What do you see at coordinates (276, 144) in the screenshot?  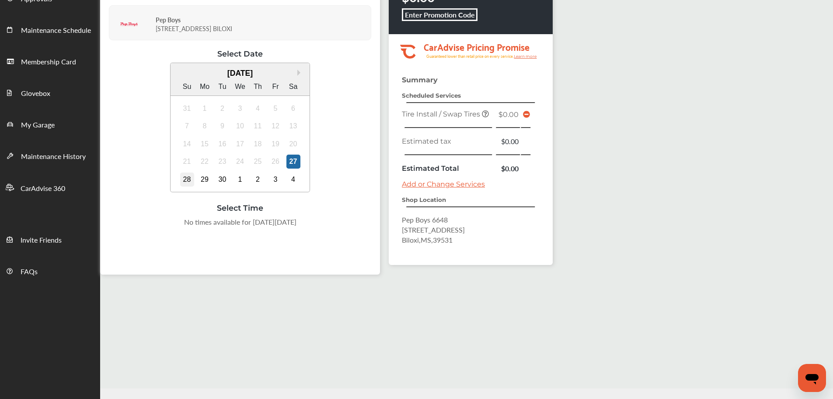 I see `div: Not available Friday, September 19th, 2025` at bounding box center [276, 144].